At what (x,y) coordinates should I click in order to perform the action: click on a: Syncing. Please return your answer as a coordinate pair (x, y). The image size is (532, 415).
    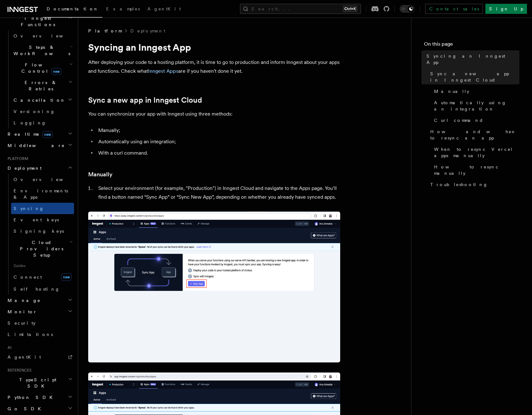
    Looking at the image, I should click on (43, 208).